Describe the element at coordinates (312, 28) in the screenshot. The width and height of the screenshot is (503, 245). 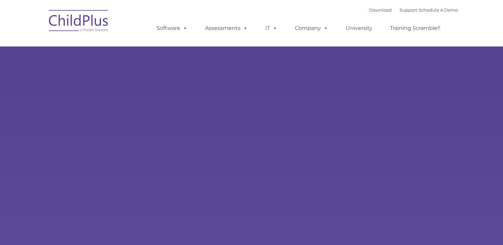
I see `a: Company` at that location.